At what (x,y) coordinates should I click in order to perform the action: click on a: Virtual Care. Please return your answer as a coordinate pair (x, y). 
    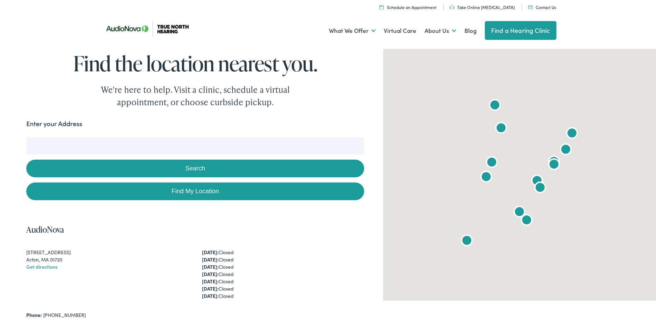
    Looking at the image, I should click on (400, 31).